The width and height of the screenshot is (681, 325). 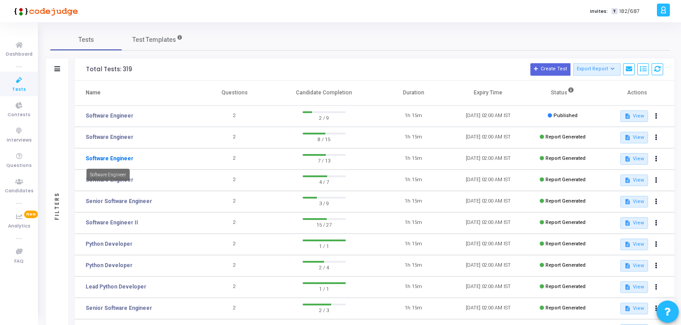 I want to click on span: 1 / 1, so click(x=324, y=246).